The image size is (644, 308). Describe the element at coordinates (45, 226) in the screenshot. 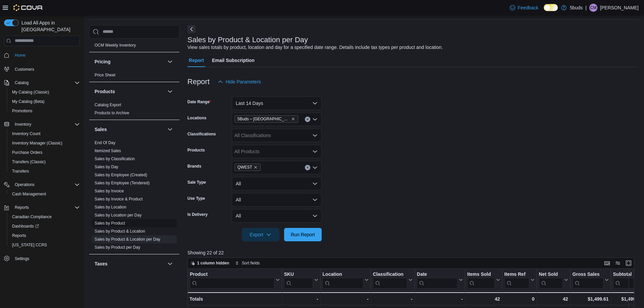

I see `span: Dashboards` at that location.